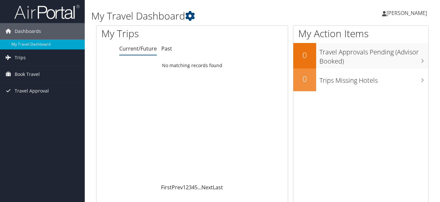  Describe the element at coordinates (193, 187) in the screenshot. I see `a: 4` at that location.